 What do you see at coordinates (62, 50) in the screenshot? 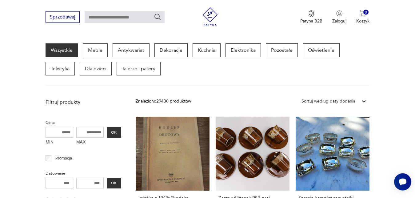
I see `a: Wszystkie` at bounding box center [62, 50].